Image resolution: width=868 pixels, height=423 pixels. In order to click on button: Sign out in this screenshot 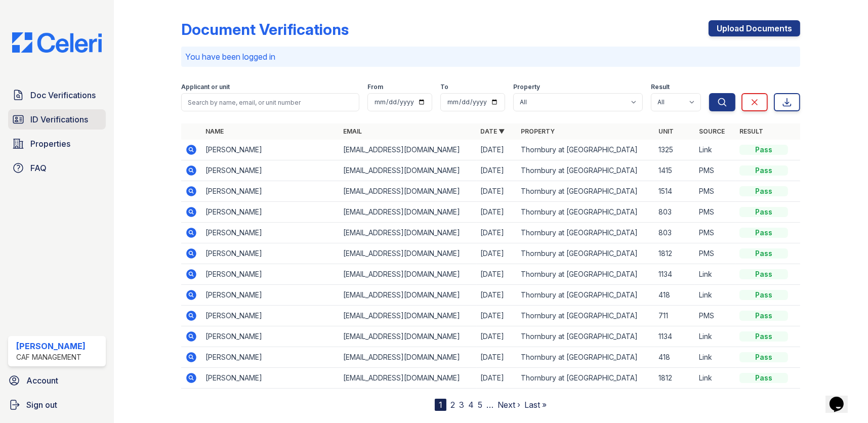, I will do `click(57, 405)`.